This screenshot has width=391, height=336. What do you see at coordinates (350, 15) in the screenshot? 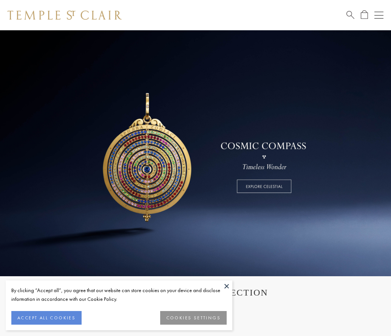
I see `a: Search` at bounding box center [350, 15].